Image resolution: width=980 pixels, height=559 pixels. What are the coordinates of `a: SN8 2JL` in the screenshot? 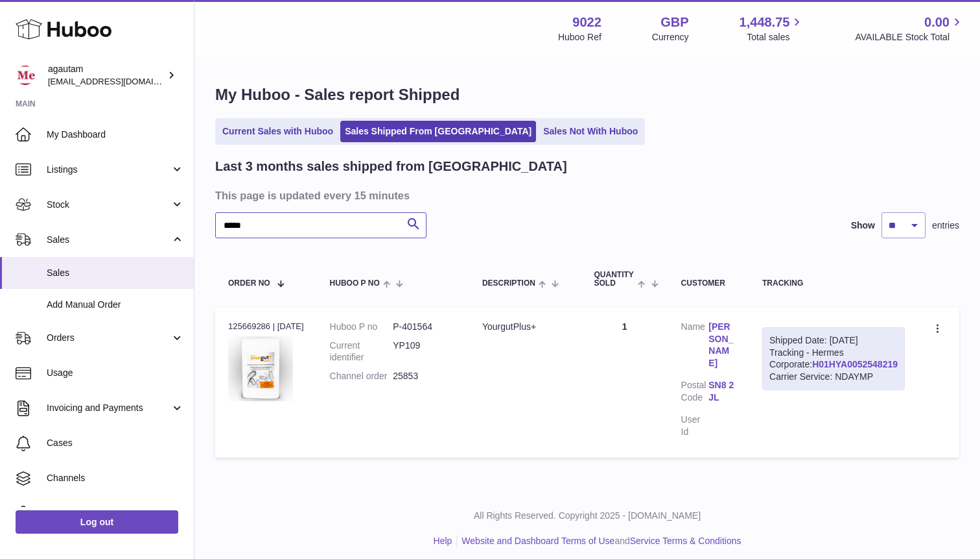 It's located at (722, 392).